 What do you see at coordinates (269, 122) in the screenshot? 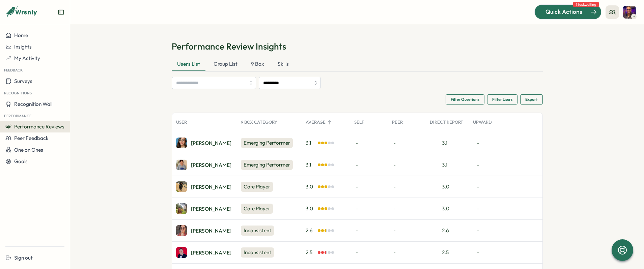
I see `div: 9 Box Category` at bounding box center [269, 122].